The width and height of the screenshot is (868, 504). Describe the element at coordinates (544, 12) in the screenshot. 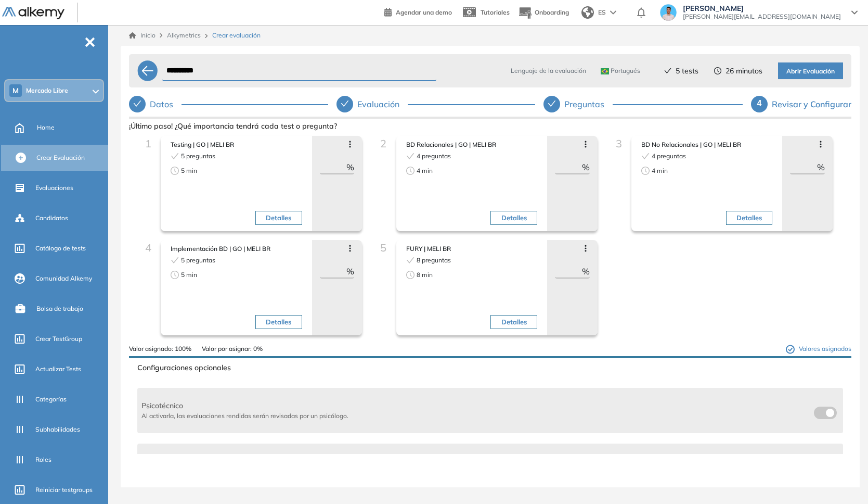

I see `button: Onboarding` at that location.